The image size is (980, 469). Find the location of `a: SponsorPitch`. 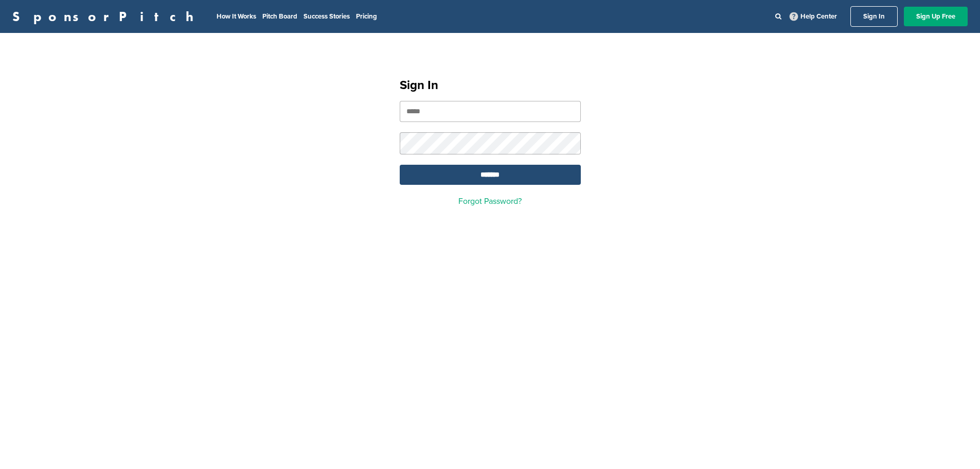

a: SponsorPitch is located at coordinates (106, 17).